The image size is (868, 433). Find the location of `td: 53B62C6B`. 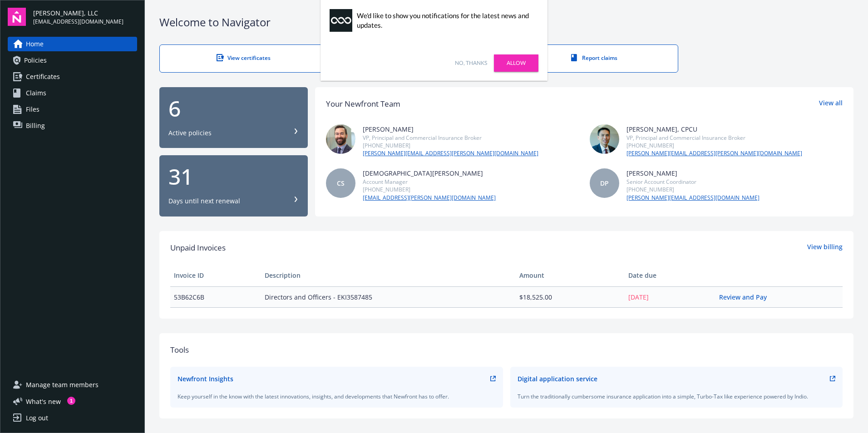

td: 53B62C6B is located at coordinates (216, 297).